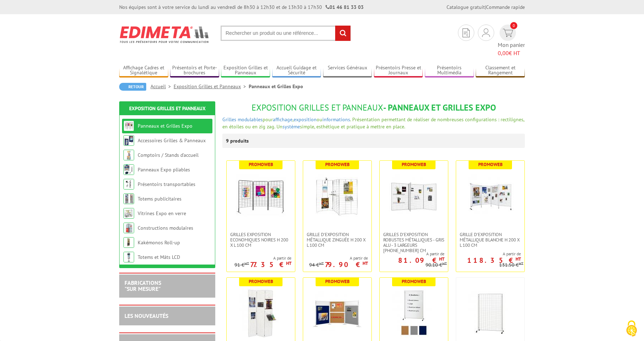 The width and height of the screenshot is (644, 341). Describe the element at coordinates (229, 119) in the screenshot. I see `a: Grilles` at that location.